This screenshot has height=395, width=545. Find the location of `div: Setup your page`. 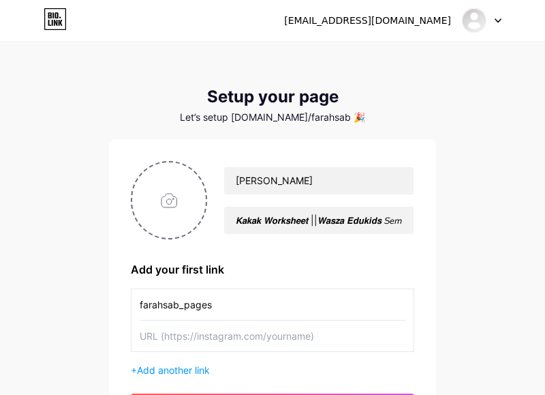

div: Setup your page is located at coordinates (273, 97).